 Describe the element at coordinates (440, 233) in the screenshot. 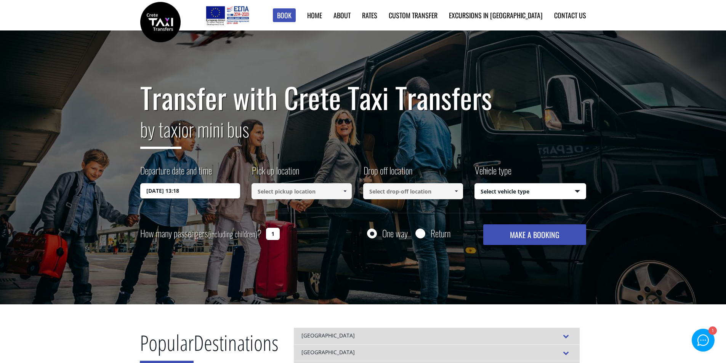

I see `label: Return` at that location.